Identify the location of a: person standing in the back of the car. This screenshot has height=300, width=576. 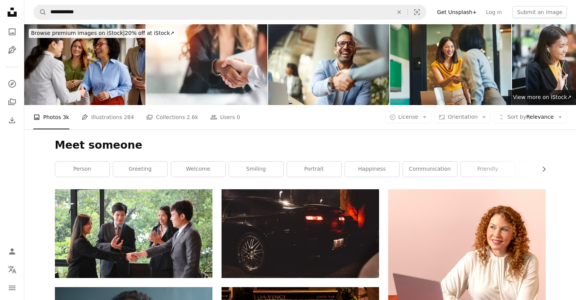
(300, 233).